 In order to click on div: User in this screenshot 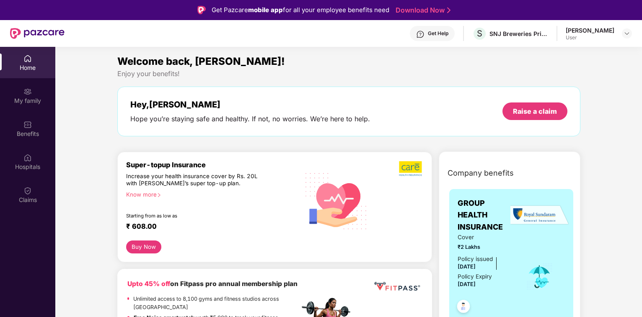, I will do `click(590, 38)`.